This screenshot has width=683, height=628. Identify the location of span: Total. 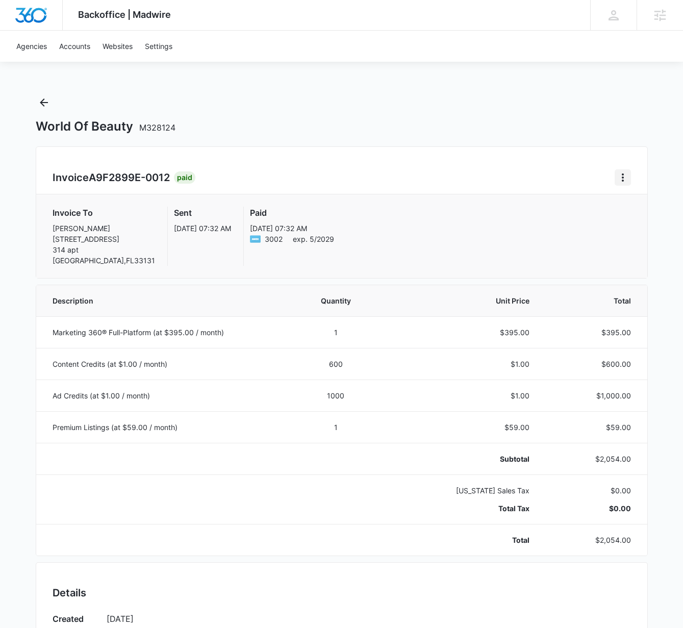
(592, 301).